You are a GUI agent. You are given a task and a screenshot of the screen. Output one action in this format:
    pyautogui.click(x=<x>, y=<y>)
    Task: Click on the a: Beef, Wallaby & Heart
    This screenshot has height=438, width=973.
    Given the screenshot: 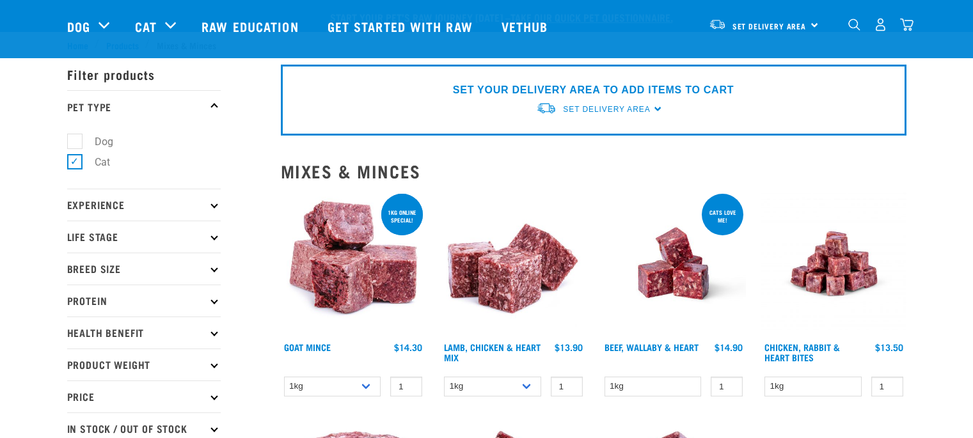 What is the action you would take?
    pyautogui.click(x=651, y=347)
    